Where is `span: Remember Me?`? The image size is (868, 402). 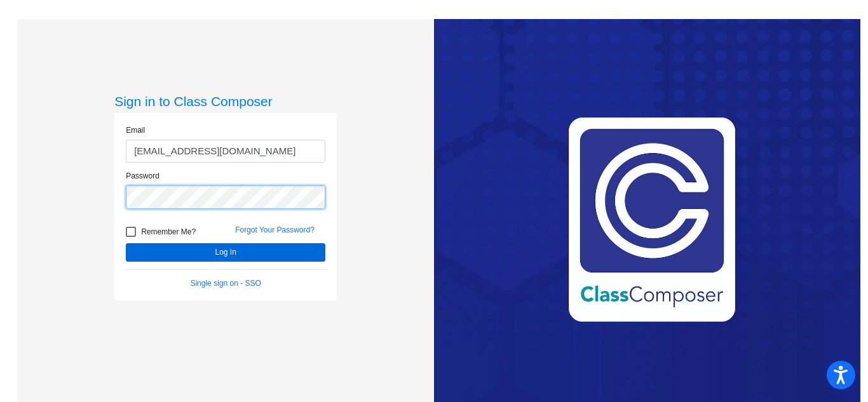 span: Remember Me? is located at coordinates (168, 232).